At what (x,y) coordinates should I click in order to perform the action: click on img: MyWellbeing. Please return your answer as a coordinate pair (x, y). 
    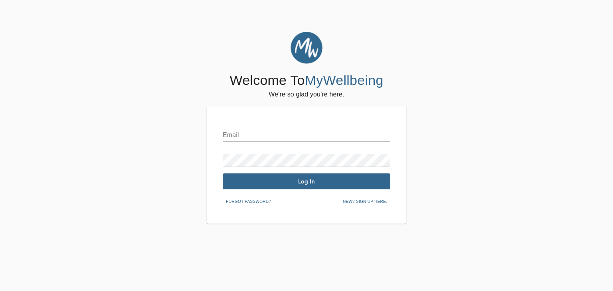
    Looking at the image, I should click on (306, 48).